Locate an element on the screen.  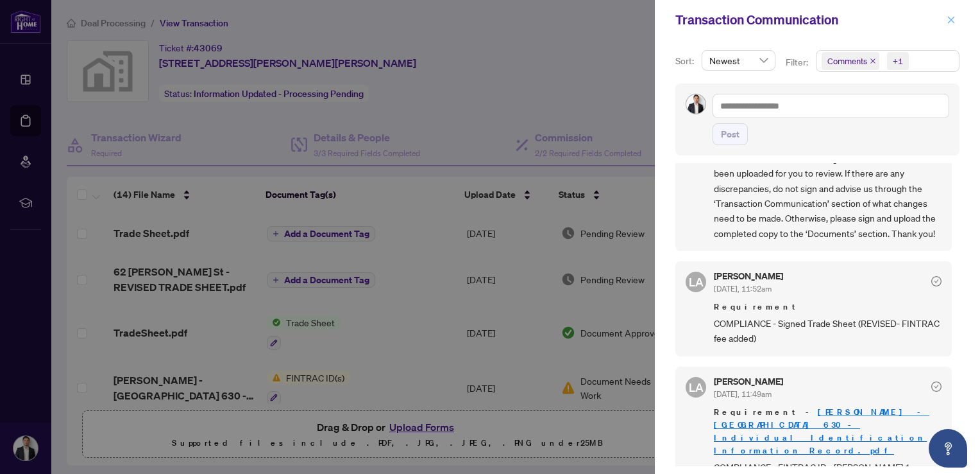
button: Post is located at coordinates (730, 134).